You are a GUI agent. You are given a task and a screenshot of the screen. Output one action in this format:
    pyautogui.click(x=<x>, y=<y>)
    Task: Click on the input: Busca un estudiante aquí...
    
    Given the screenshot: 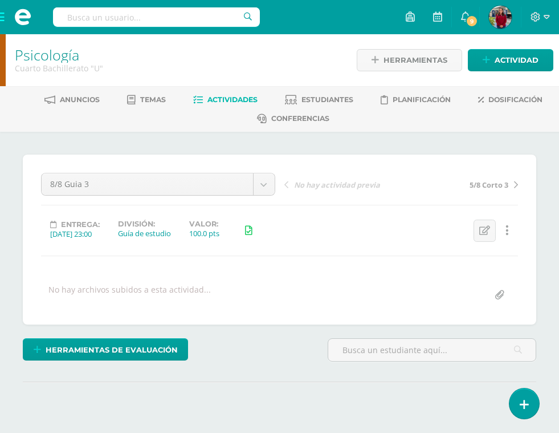 What is the action you would take?
    pyautogui.click(x=432, y=350)
    